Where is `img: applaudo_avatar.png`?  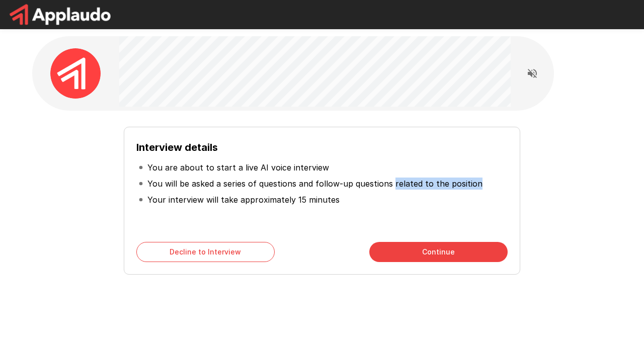
img: applaudo_avatar.png is located at coordinates (76, 73).